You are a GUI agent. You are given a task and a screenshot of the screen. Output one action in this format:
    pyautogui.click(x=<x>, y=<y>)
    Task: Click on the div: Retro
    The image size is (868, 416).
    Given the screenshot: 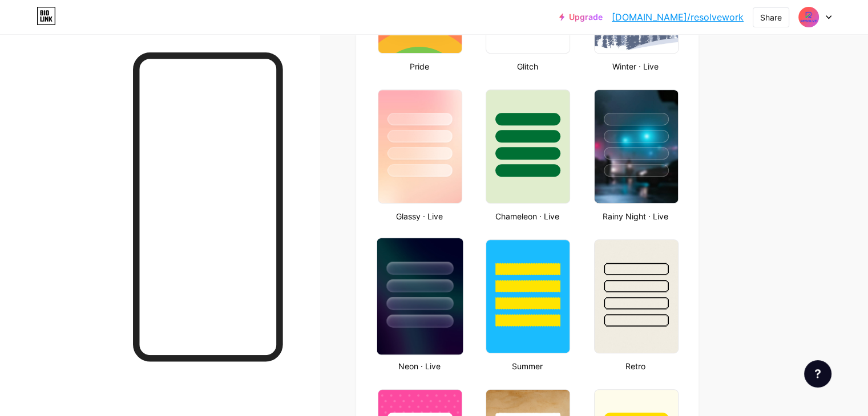 What is the action you would take?
    pyautogui.click(x=635, y=366)
    